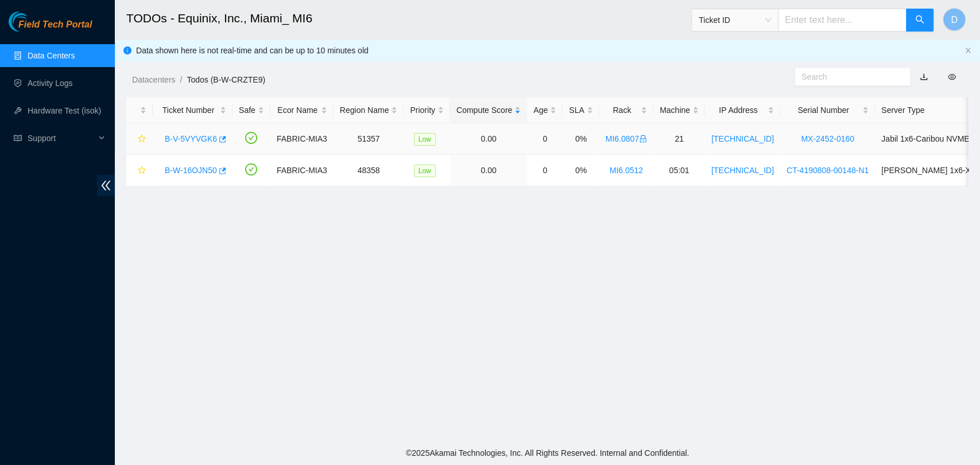 The height and width of the screenshot is (465, 980). Describe the element at coordinates (827, 139) in the screenshot. I see `a: MX-2452-0160` at that location.